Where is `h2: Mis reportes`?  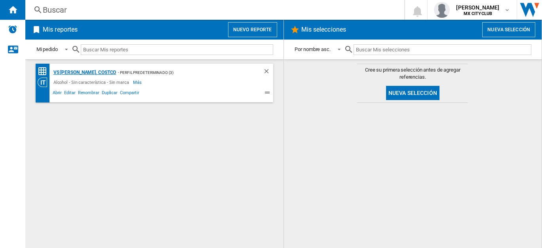 h2: Mis reportes is located at coordinates (60, 30).